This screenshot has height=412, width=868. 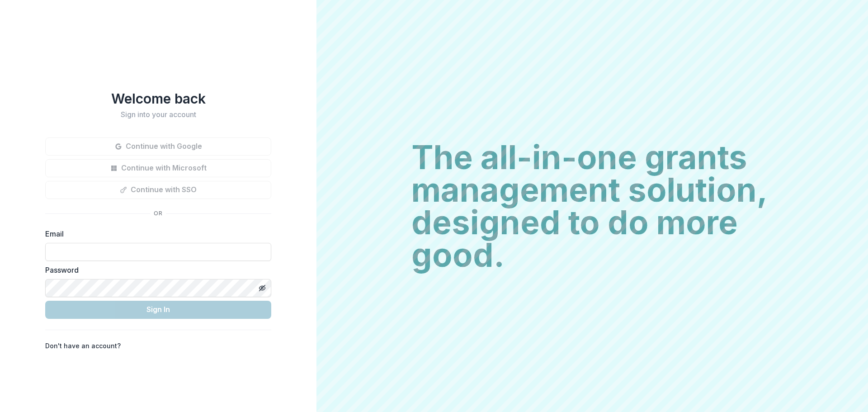 I want to click on button: Sign In, so click(x=159, y=310).